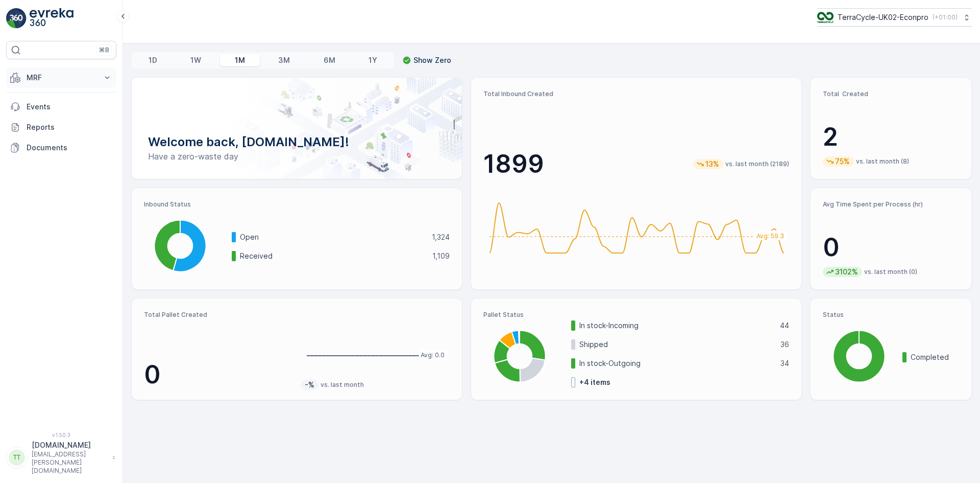 Image resolution: width=980 pixels, height=483 pixels. What do you see at coordinates (676, 364) in the screenshot?
I see `p: In stock-Outgoing` at bounding box center [676, 364].